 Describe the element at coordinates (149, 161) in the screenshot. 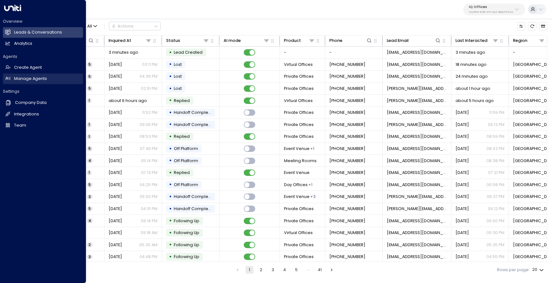

I see `p: 05:14 PM` at that location.